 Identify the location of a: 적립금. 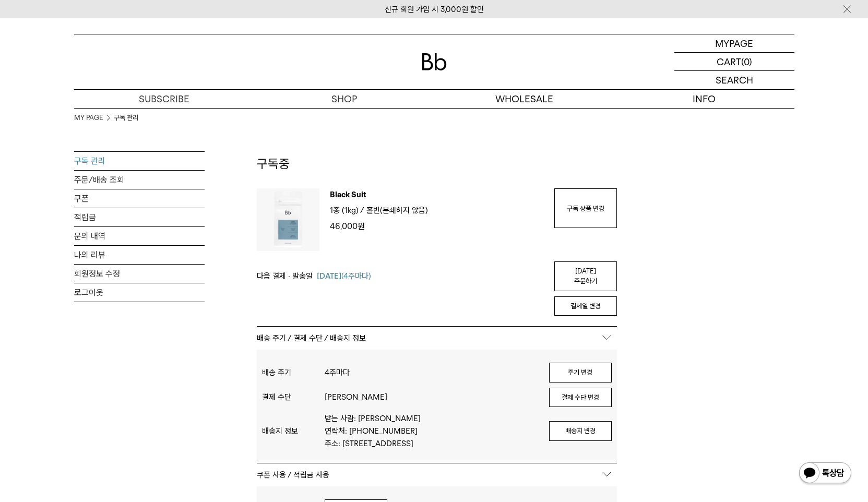
(139, 217).